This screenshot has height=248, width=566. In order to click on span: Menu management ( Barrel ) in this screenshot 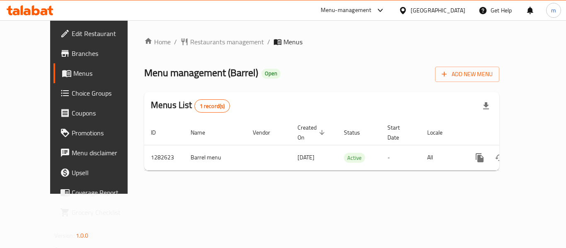, I will do `click(201, 72)`.